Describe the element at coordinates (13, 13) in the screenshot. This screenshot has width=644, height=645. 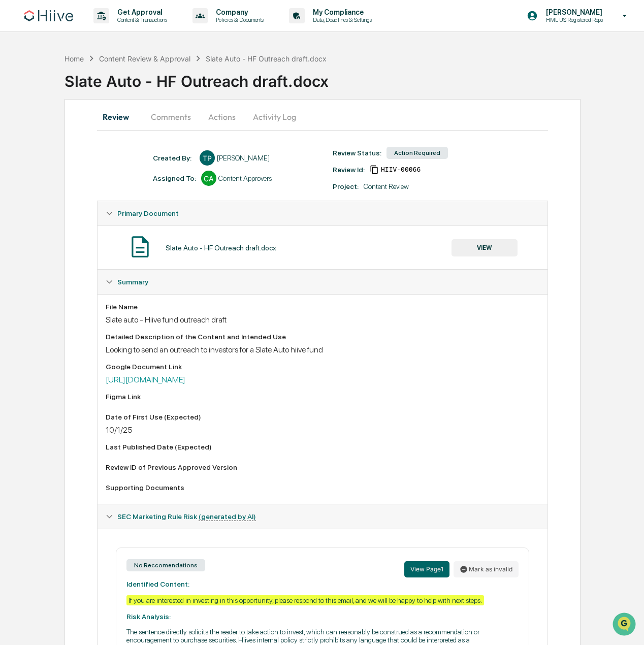
I see `img: f2157a4c-a0d3-4daa-907e-bb6f0de503a5-1751232295721` at that location.